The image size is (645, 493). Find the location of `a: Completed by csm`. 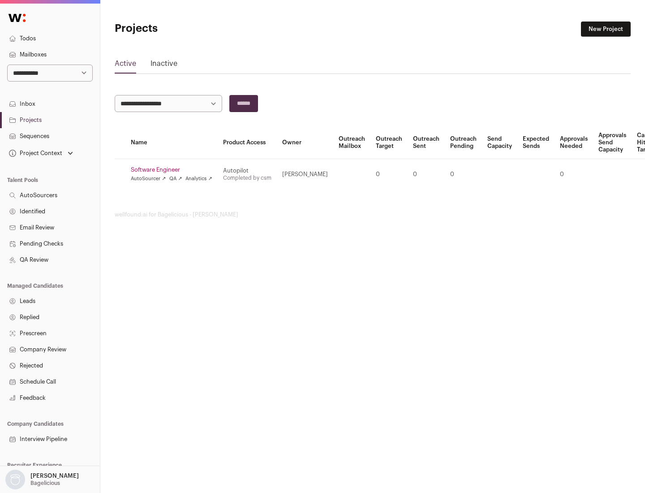

a: Completed by csm is located at coordinates (247, 178).